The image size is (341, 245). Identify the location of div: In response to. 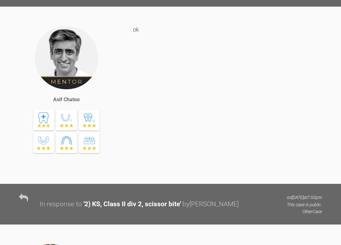
(61, 205).